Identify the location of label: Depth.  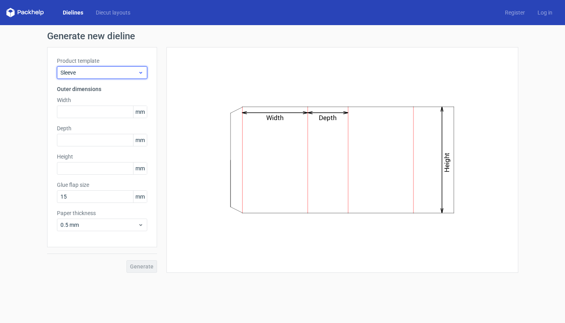
(102, 128).